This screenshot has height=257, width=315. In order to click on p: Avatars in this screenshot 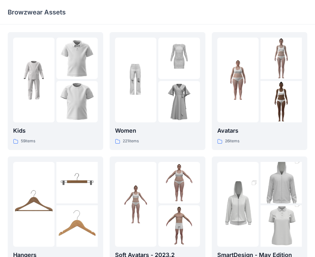, I will do `click(260, 131)`.